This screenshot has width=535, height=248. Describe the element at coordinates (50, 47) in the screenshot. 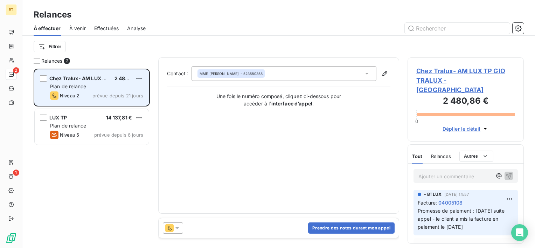

I see `button: Filtrer` at that location.